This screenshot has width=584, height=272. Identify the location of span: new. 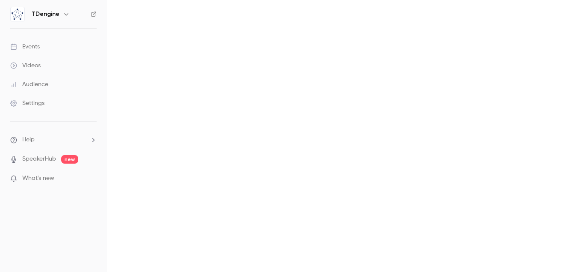
(70, 159).